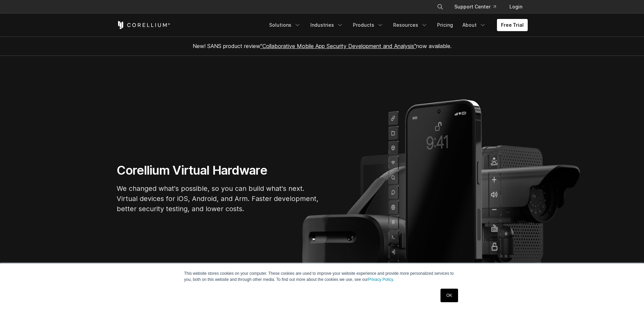 The height and width of the screenshot is (311, 644). What do you see at coordinates (475, 7) in the screenshot?
I see `a: Support Center` at bounding box center [475, 7].